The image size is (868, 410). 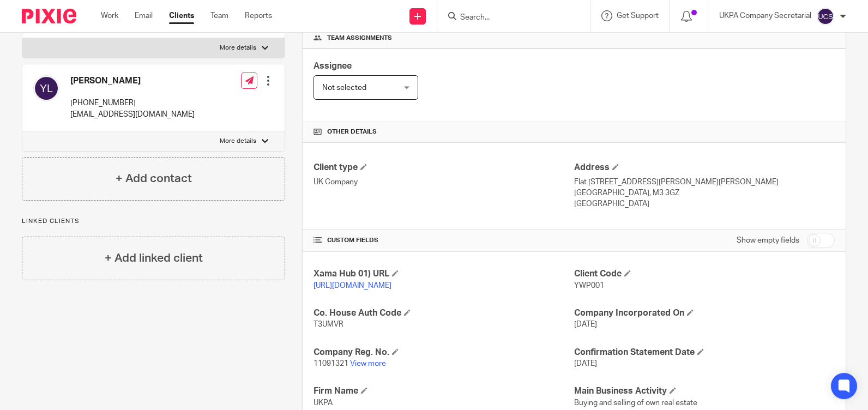 What do you see at coordinates (143, 16) in the screenshot?
I see `a: Email` at bounding box center [143, 16].